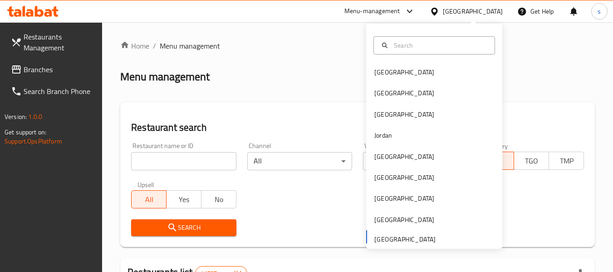 The height and width of the screenshot is (272, 613). What do you see at coordinates (135, 46) in the screenshot?
I see `a: Home` at bounding box center [135, 46].